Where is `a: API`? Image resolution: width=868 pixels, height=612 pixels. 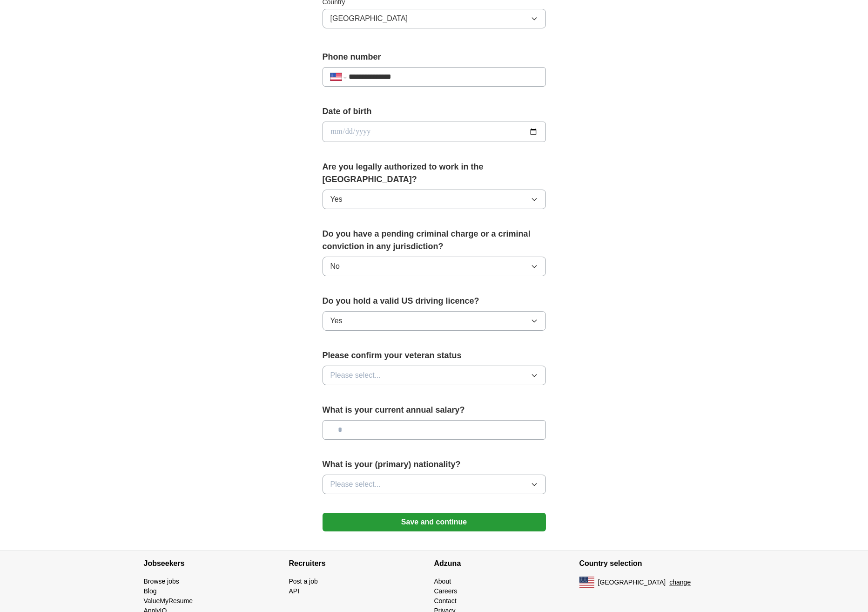 a: API is located at coordinates (294, 592).